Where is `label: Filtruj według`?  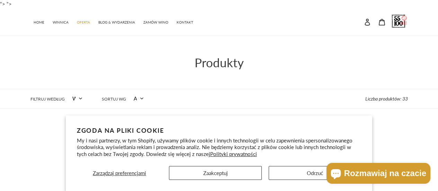 label: Filtruj według is located at coordinates (47, 99).